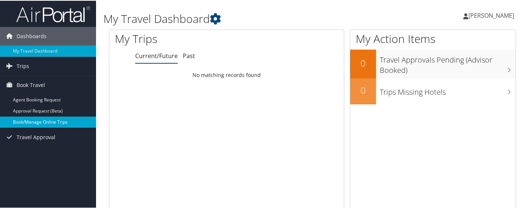 The width and height of the screenshot is (526, 208). I want to click on img: airportal-logo.png, so click(53, 13).